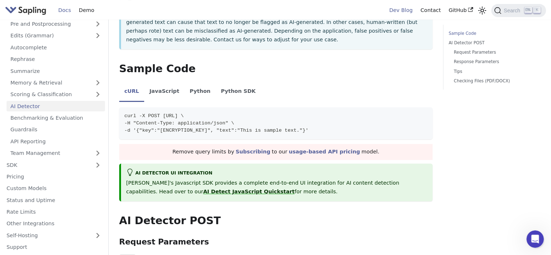  I want to click on a: Status and Uptime, so click(54, 200).